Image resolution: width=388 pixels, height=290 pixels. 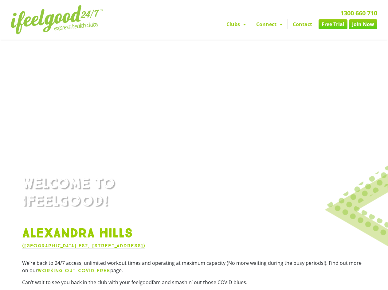 I want to click on h1: WELCOME TO IFEELGOOD!, so click(x=194, y=193).